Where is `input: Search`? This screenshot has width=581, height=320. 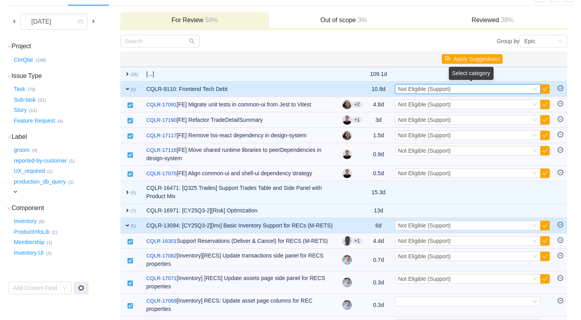 input: Search is located at coordinates (160, 41).